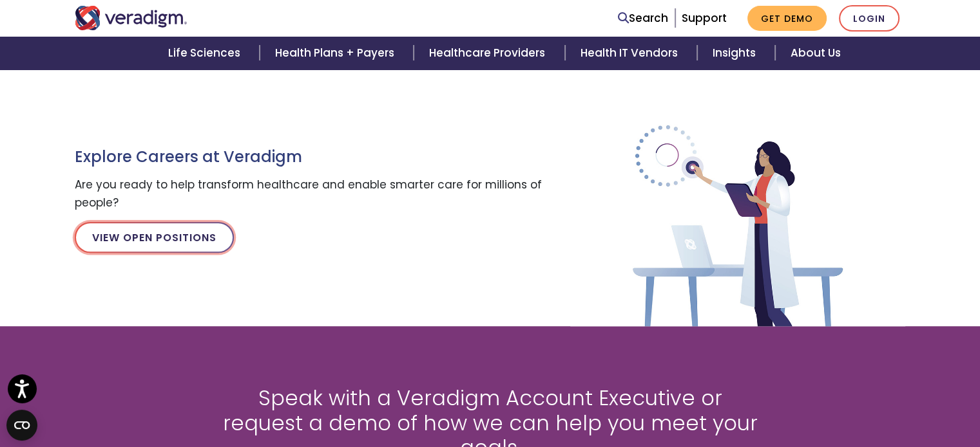  Describe the element at coordinates (22, 425) in the screenshot. I see `button: Open CMP widget` at that location.